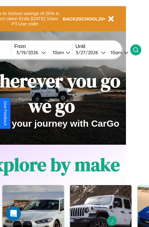 This screenshot has height=227, width=149. What do you see at coordinates (28, 52) in the screenshot?
I see `div: 3 / 19 / 2026` at bounding box center [28, 52].